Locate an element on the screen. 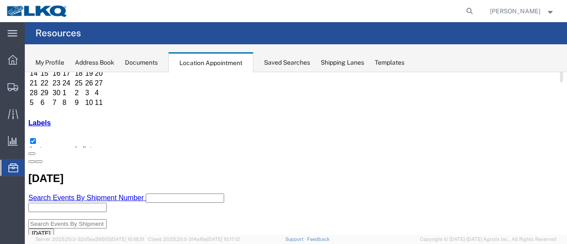 The image size is (567, 244). td: 4 is located at coordinates (74, 21).